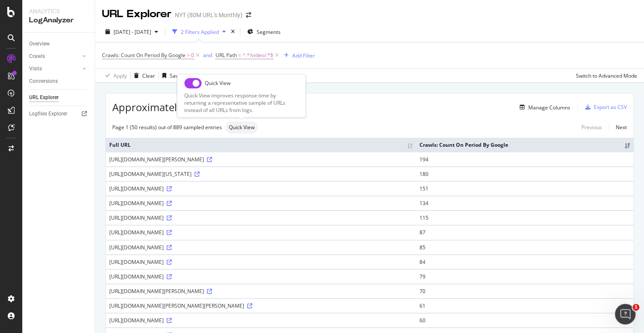  Describe the element at coordinates (59, 97) in the screenshot. I see `a: URL Explorer` at that location.